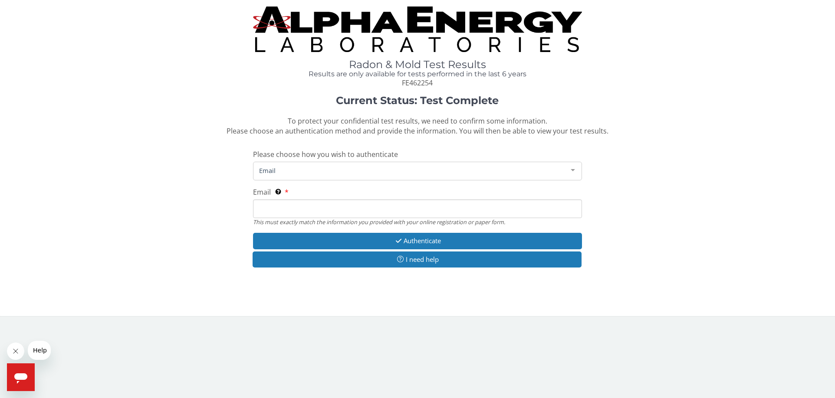  What do you see at coordinates (12, 10) in the screenshot?
I see `span: Help` at bounding box center [12, 10].